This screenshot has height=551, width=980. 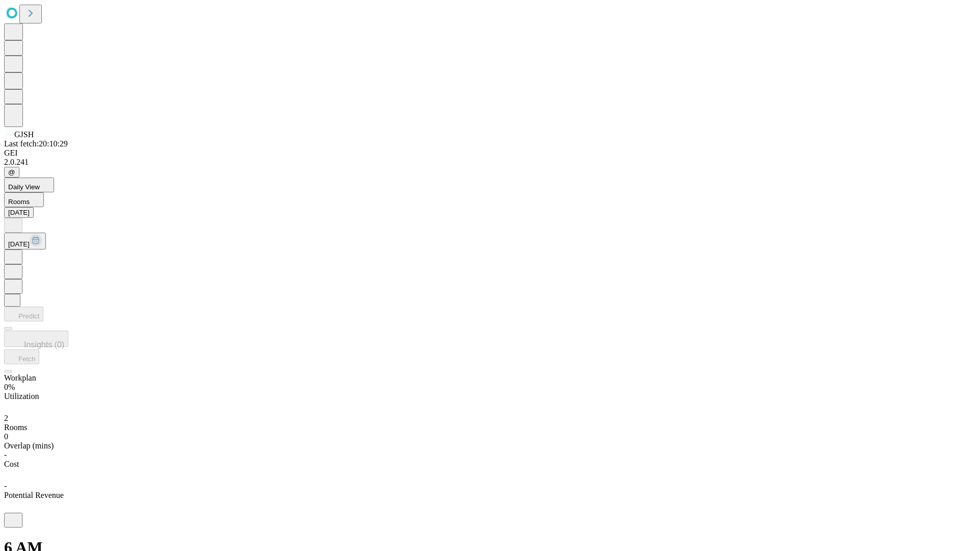 What do you see at coordinates (7, 418) in the screenshot?
I see `span: 2` at bounding box center [7, 418].